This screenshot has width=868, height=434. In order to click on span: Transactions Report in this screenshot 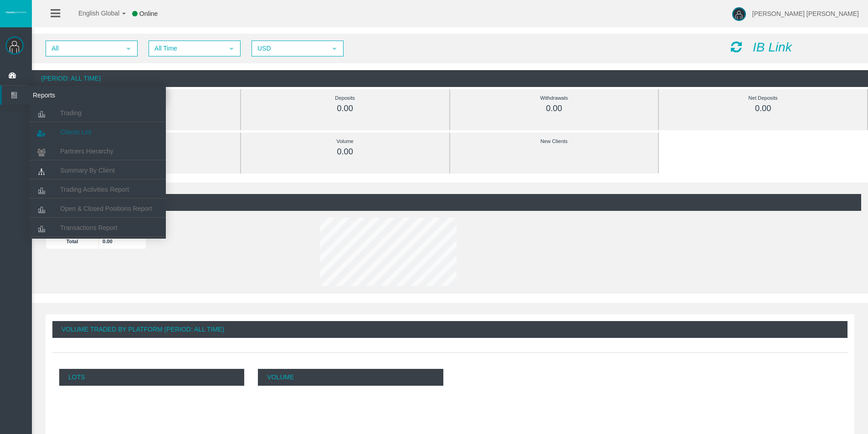, I will do `click(89, 228)`.